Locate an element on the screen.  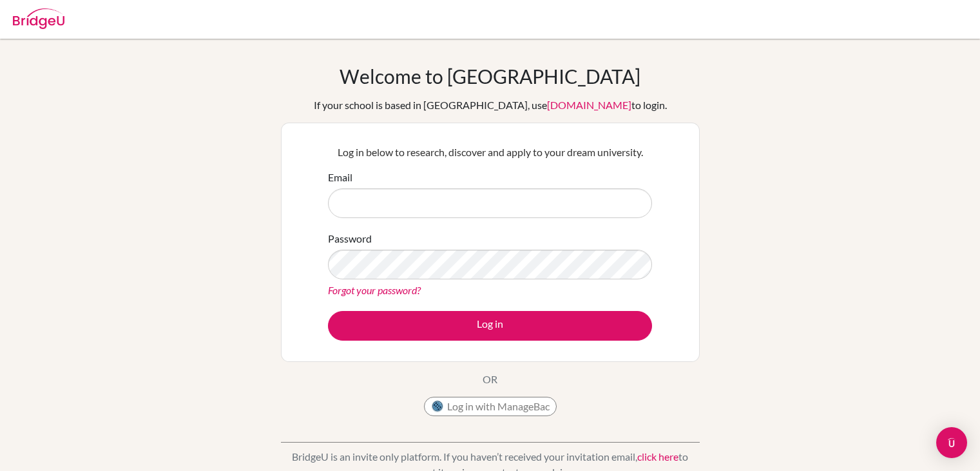
button: Log in is located at coordinates (490, 325).